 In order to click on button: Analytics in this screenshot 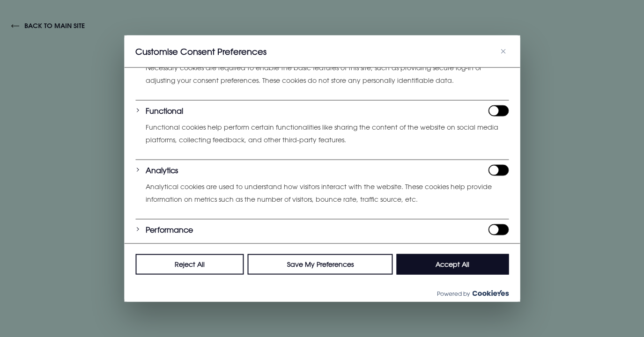, I will do `click(162, 171)`.